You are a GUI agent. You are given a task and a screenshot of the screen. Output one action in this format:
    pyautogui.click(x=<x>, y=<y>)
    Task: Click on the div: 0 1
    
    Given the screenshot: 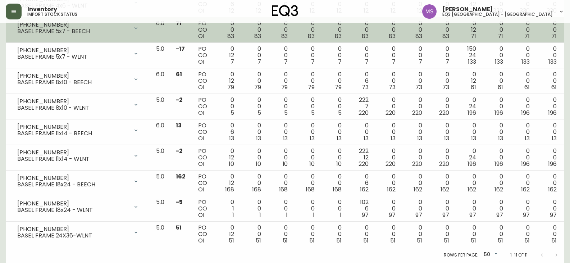 What is the action you would take?
    pyautogui.click(x=226, y=209)
    